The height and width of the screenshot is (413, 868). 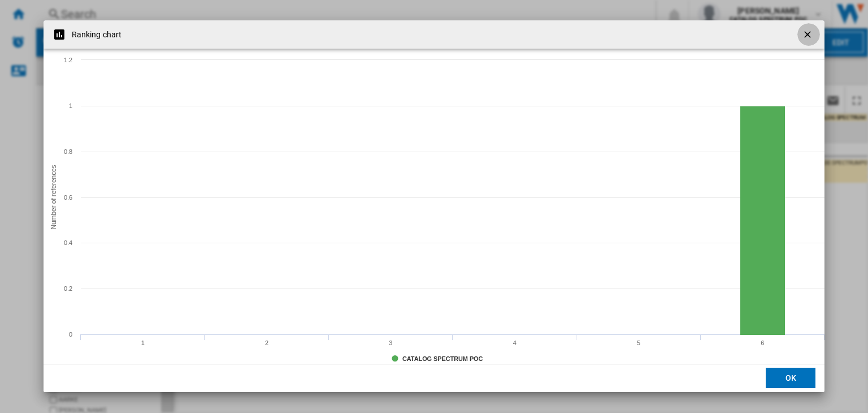 What do you see at coordinates (68, 289) in the screenshot?
I see `tspan: 0.2` at bounding box center [68, 289].